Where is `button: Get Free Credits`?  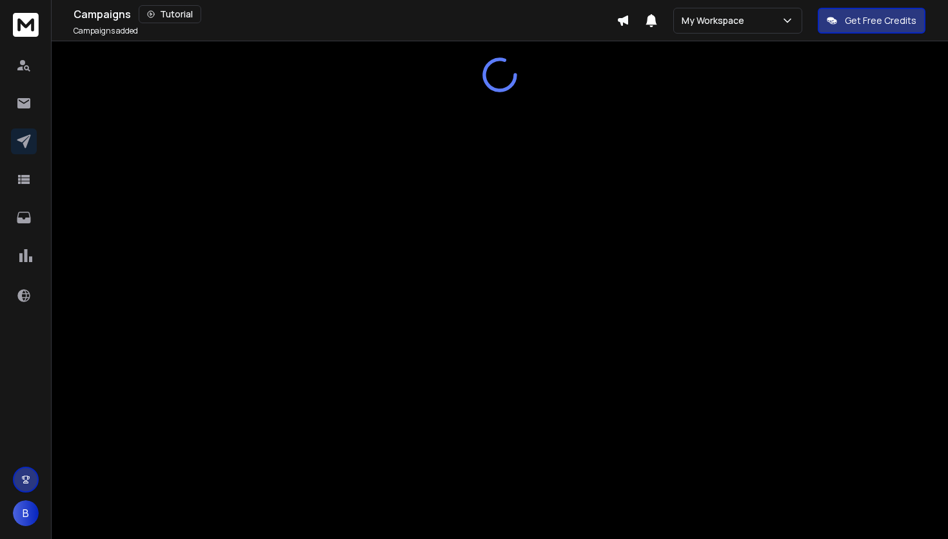 button: Get Free Credits is located at coordinates (872, 21).